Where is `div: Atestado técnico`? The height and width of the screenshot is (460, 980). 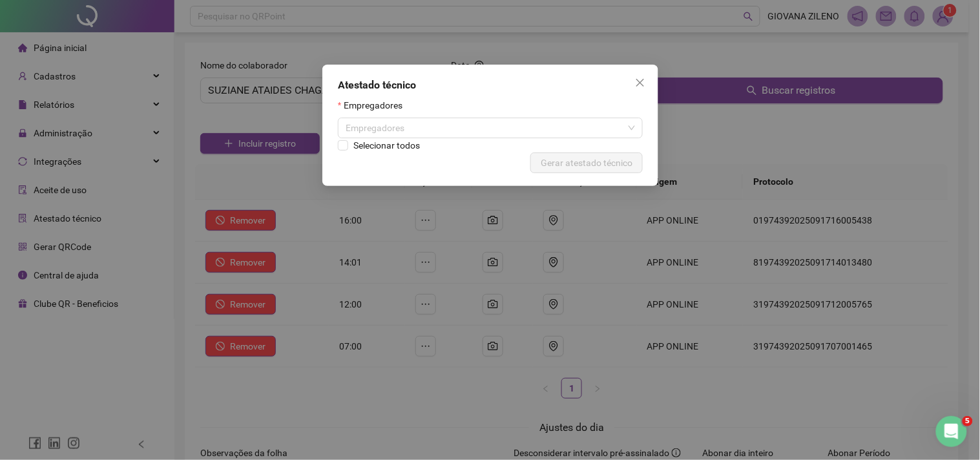
div: Atestado técnico is located at coordinates (490, 86).